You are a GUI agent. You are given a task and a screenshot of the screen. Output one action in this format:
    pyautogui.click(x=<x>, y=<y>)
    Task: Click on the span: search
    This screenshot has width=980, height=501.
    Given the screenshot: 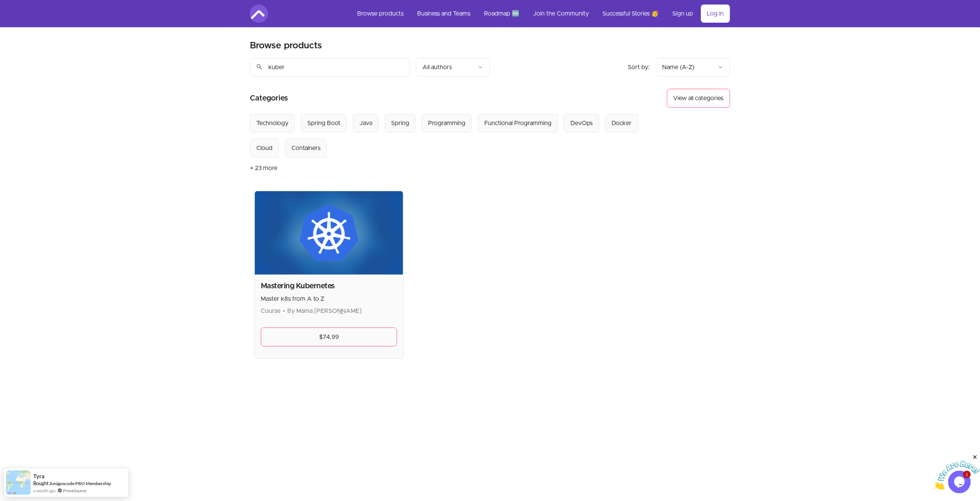 What is the action you would take?
    pyautogui.click(x=260, y=66)
    